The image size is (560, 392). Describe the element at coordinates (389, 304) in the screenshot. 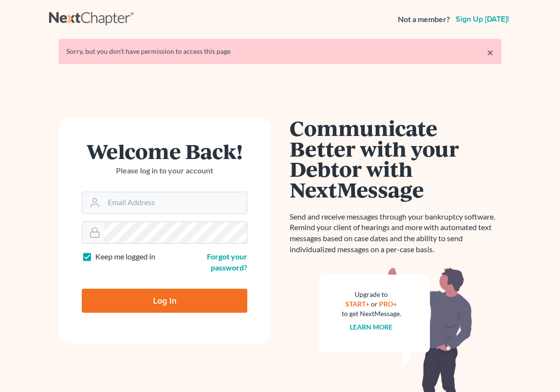

I see `a: PRO+` at that location.